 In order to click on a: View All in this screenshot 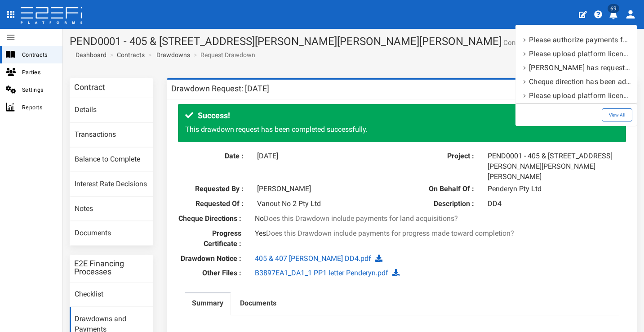, I will do `click(617, 115)`.